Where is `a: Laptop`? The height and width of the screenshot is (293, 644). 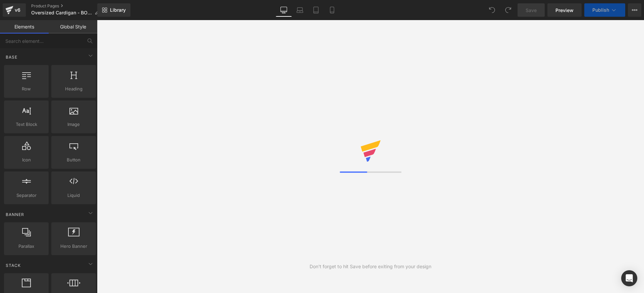
a: Laptop is located at coordinates (300, 10).